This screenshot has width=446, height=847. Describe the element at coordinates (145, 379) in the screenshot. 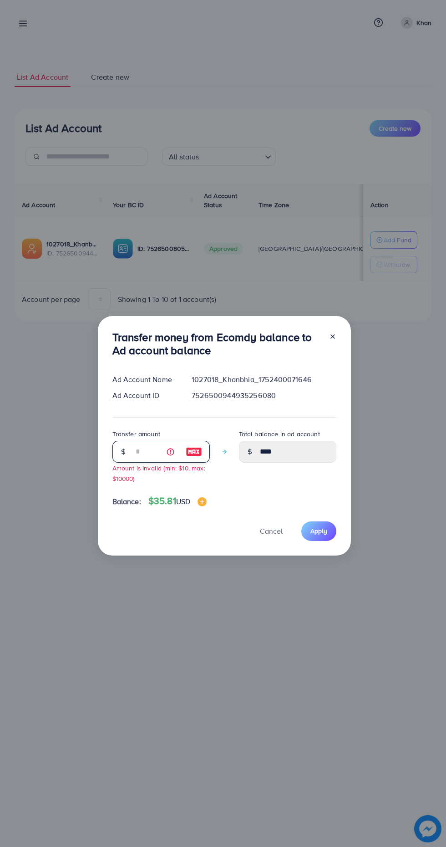

I see `div: Ad Account Name` at that location.